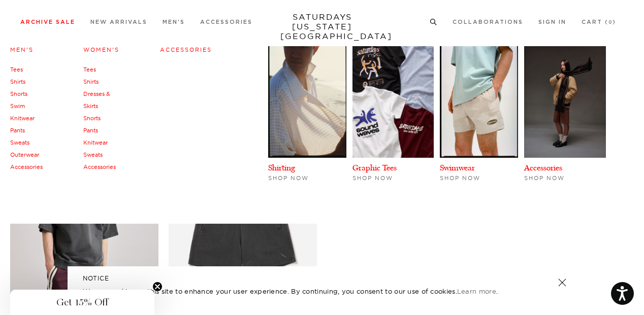  What do you see at coordinates (599, 22) in the screenshot?
I see `a: Cart (0)` at bounding box center [599, 22].